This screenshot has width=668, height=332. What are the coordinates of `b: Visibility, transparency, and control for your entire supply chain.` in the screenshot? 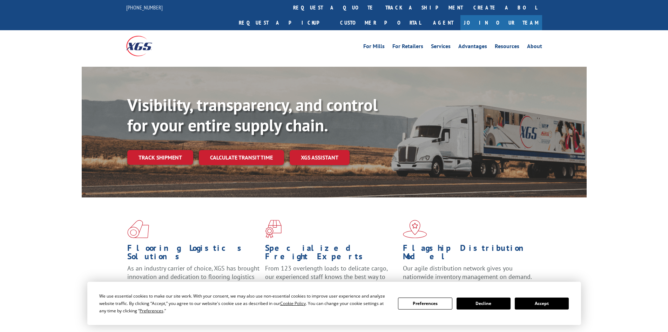 It's located at (253, 115).